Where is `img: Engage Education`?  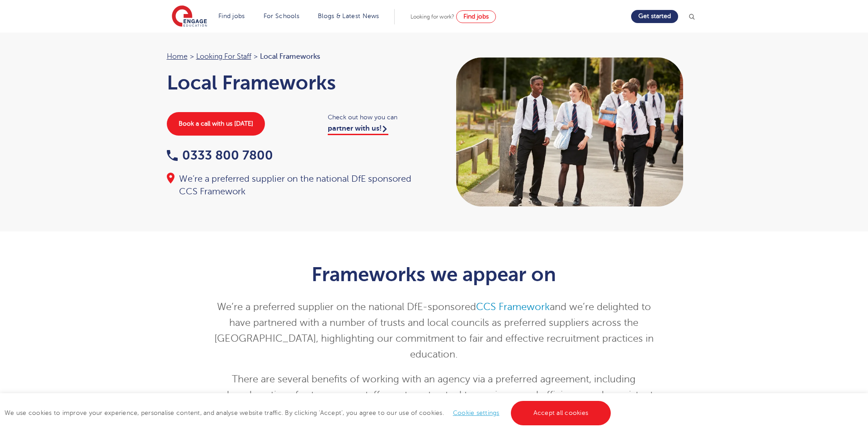 img: Engage Education is located at coordinates (189, 17).